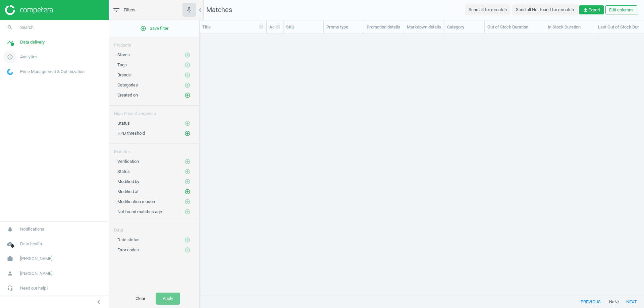  Describe the element at coordinates (592, 10) in the screenshot. I see `span: Export` at that location.